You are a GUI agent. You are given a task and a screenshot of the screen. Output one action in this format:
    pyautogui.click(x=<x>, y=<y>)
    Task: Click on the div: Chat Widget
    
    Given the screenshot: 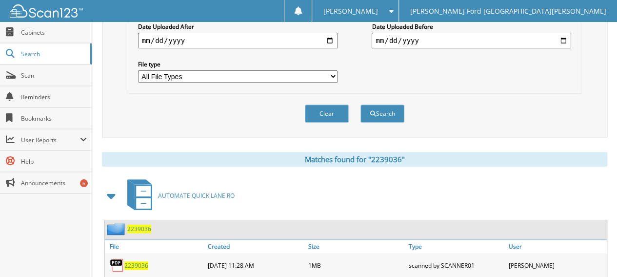 What is the action you would take?
    pyautogui.click(x=593, y=253)
    